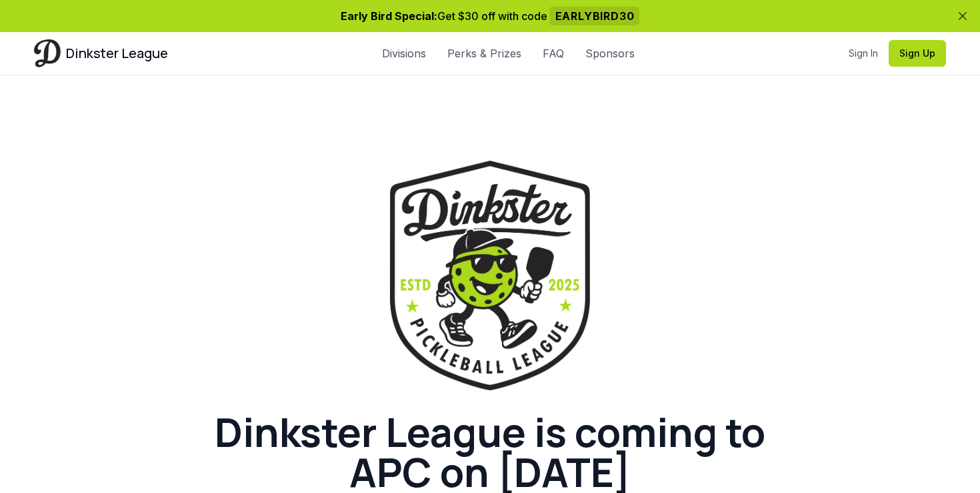 The image size is (980, 493). What do you see at coordinates (100, 52) in the screenshot?
I see `a: Dinkster League` at bounding box center [100, 52].